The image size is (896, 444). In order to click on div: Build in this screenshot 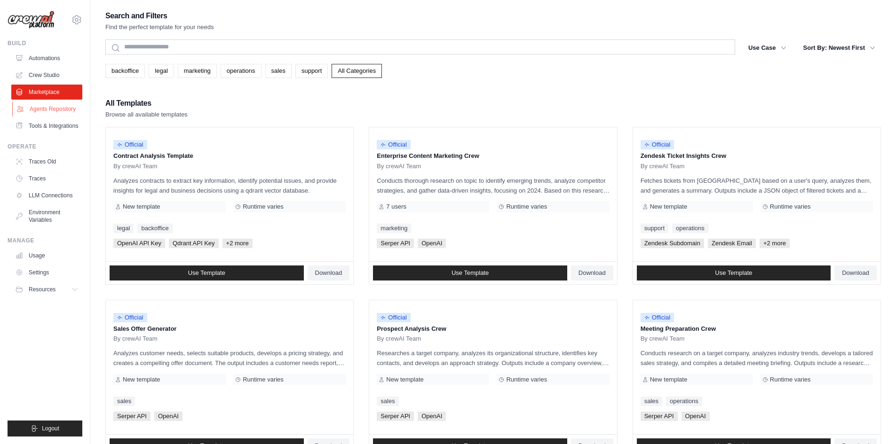, I will do `click(45, 43)`.